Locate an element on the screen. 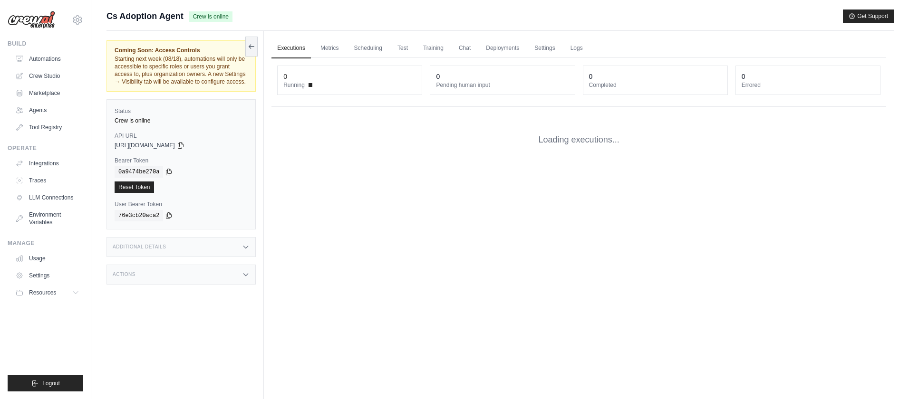  a: Agents is located at coordinates (47, 110).